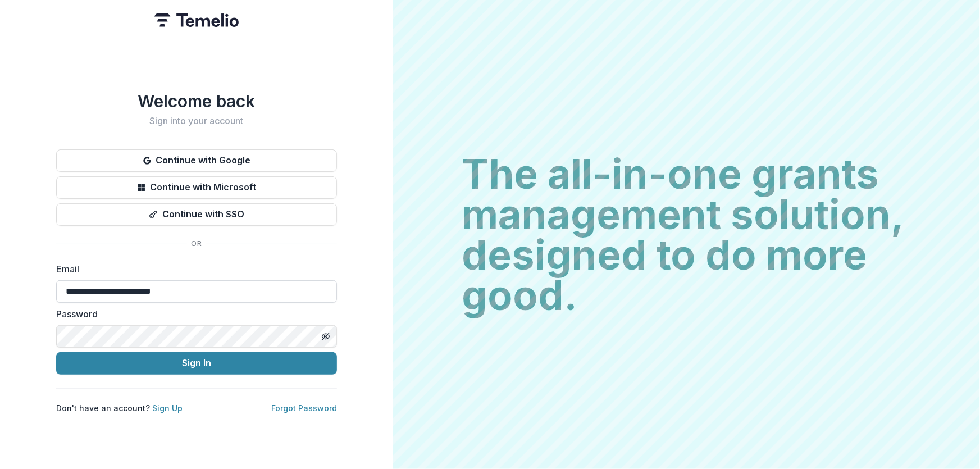  Describe the element at coordinates (197, 20) in the screenshot. I see `img: Temelio` at that location.